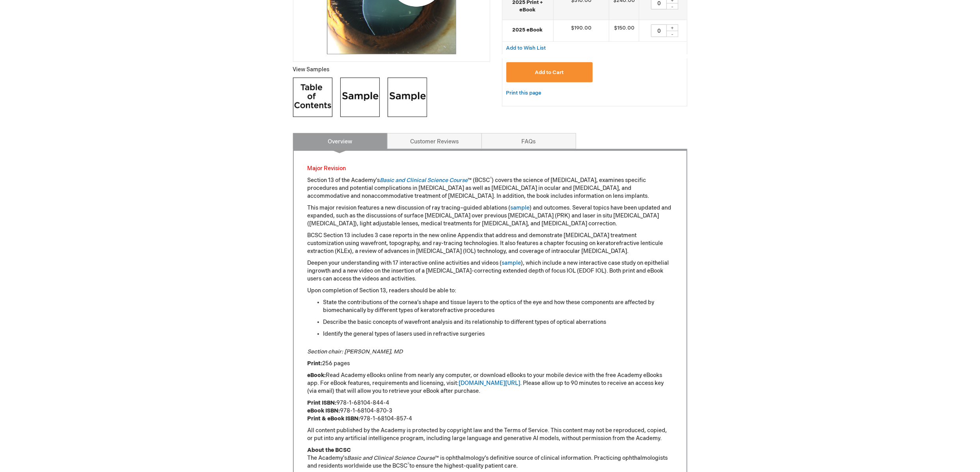 The image size is (980, 472). Describe the element at coordinates (490, 216) in the screenshot. I see `p: This major revision features a new discussion of ray tracing–guided ablations ( ) and outcomes. S...` at that location.